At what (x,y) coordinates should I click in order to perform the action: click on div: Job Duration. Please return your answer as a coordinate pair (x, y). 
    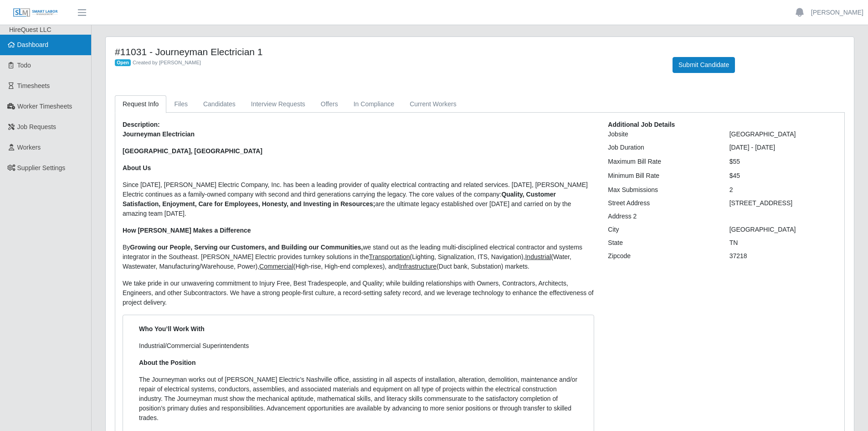
    Looking at the image, I should click on (661, 147).